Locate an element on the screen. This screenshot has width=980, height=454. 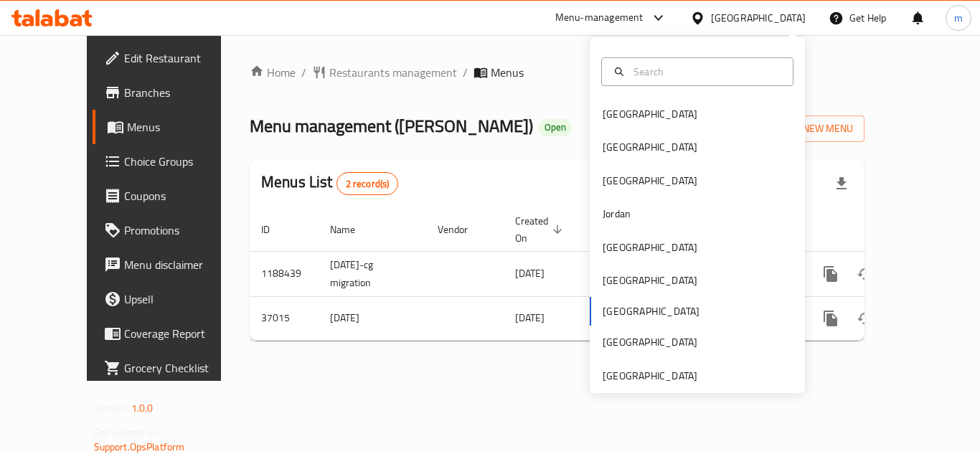
button: Add New Menu is located at coordinates (809, 128).